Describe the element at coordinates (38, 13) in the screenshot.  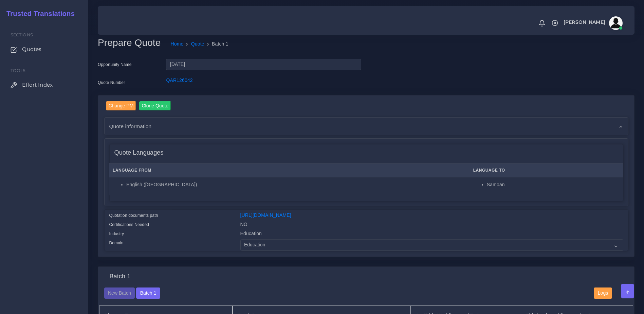
I see `a: Trusted Translations` at that location.